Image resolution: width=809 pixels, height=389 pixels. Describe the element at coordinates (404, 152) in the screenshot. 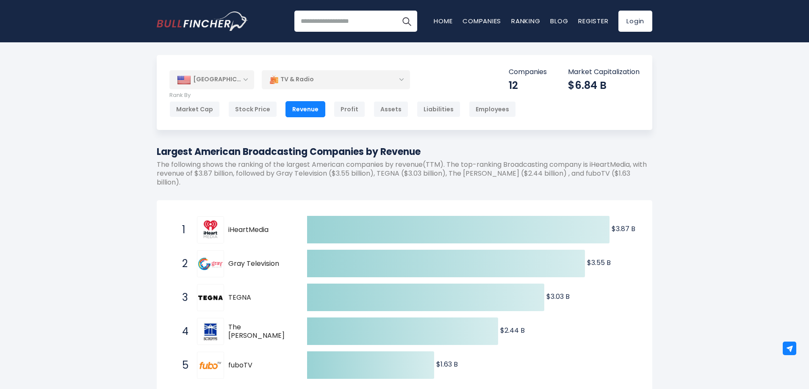

I see `h1: Largest American Broadcasting Companies by Revenue` at that location.